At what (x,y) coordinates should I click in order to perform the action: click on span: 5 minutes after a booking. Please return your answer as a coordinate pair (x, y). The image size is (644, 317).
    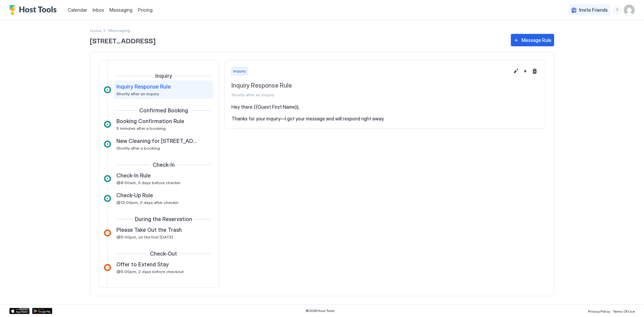
    Looking at the image, I should click on (141, 128).